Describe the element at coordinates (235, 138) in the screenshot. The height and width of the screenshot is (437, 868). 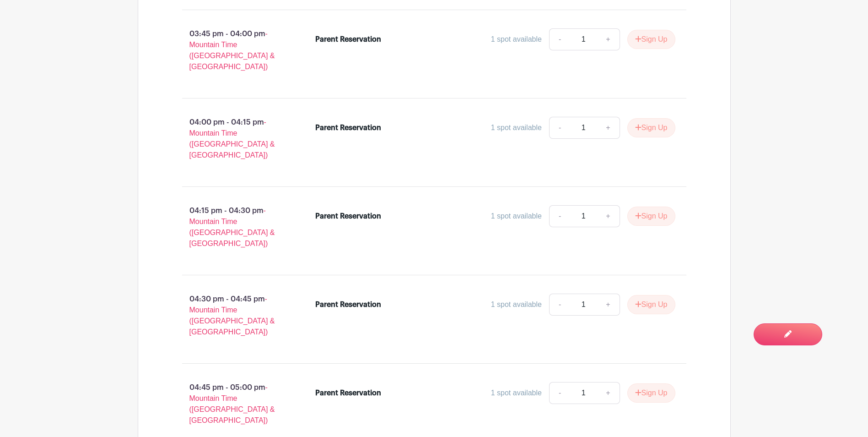
I see `p: 04:00 pm - 04:15 pm` at that location.